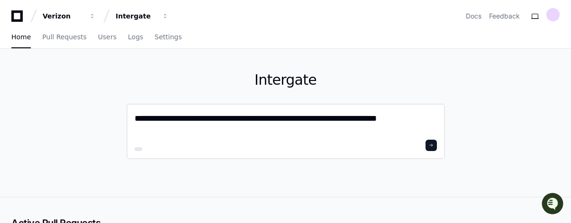  What do you see at coordinates (21, 37) in the screenshot?
I see `span: Home` at bounding box center [21, 37].